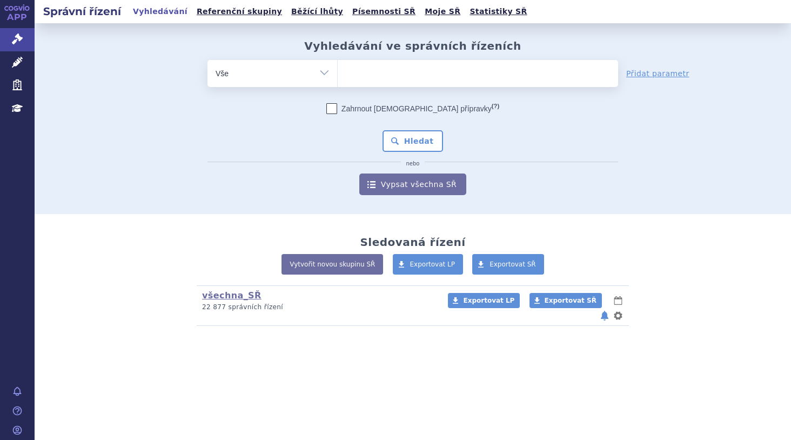 This screenshot has width=791, height=440. I want to click on h2: Vyhledávání ve správních řízeních, so click(413, 46).